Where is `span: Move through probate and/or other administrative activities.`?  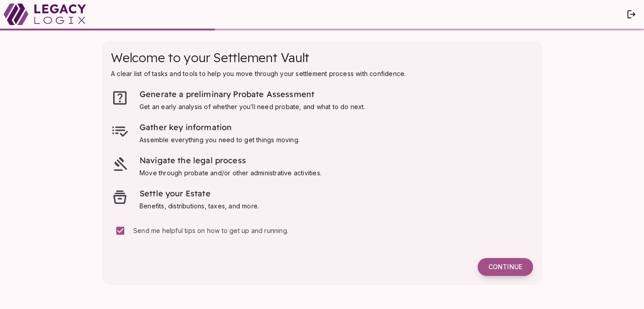 span: Move through probate and/or other administrative activities. is located at coordinates (231, 173).